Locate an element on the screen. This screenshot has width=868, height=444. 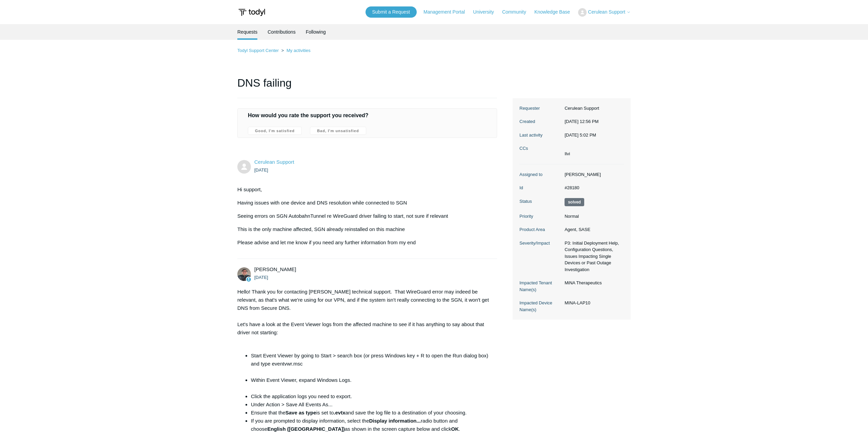
dt: Status is located at coordinates (540, 201).